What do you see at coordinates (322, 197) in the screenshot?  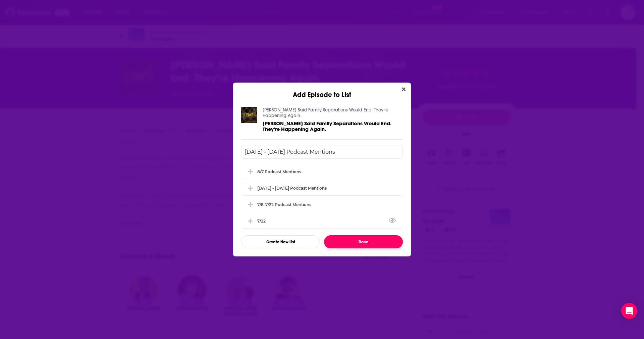 I see `div: Add Episode To List` at bounding box center [322, 197].